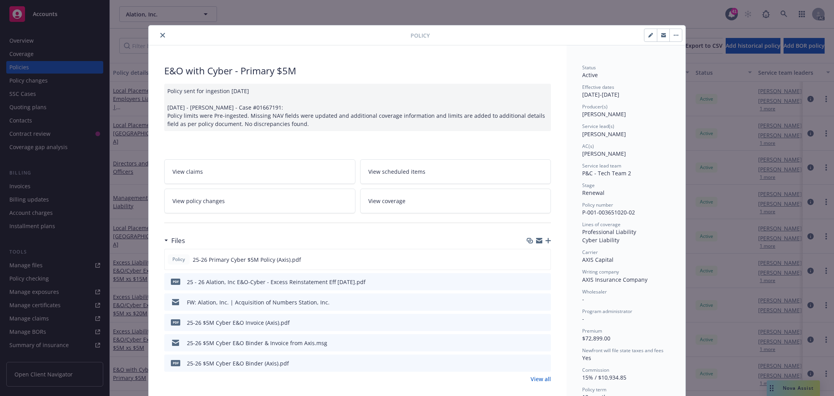  What do you see at coordinates (609, 212) in the screenshot?
I see `span: P-001-003651020-02` at bounding box center [609, 212].